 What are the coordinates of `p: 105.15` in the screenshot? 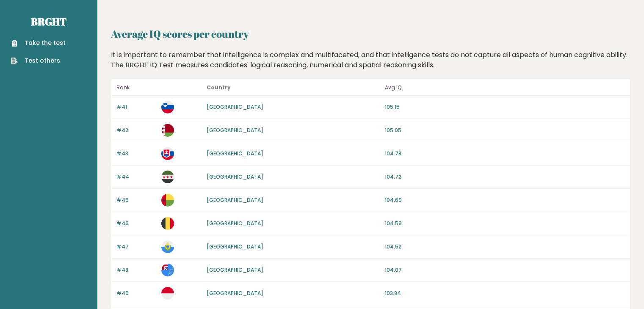 It's located at (505, 107).